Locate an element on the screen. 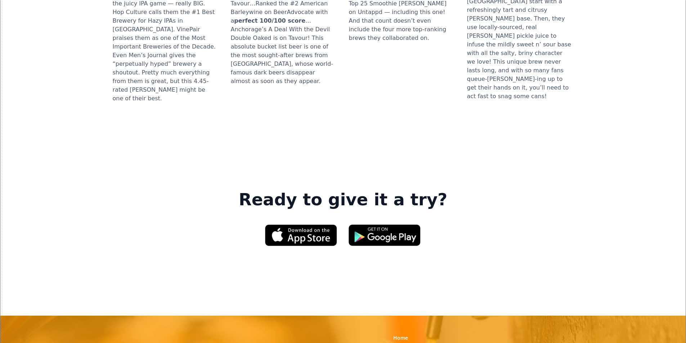 This screenshot has height=343, width=686. a: Home is located at coordinates (400, 338).